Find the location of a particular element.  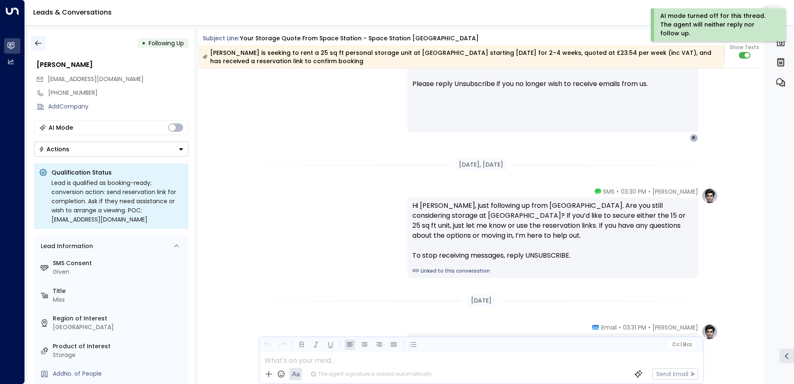

span: Subject Line: is located at coordinates (221, 38).